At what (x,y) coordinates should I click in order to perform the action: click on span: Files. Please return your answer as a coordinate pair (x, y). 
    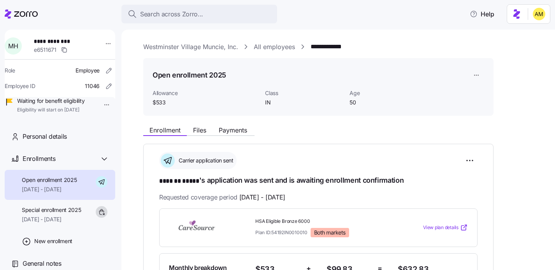
    Looking at the image, I should click on (200, 130).